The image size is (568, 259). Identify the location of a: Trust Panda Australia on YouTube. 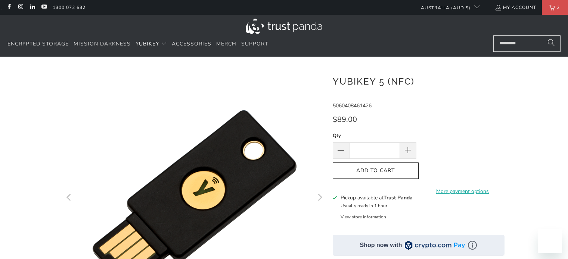
(44, 7).